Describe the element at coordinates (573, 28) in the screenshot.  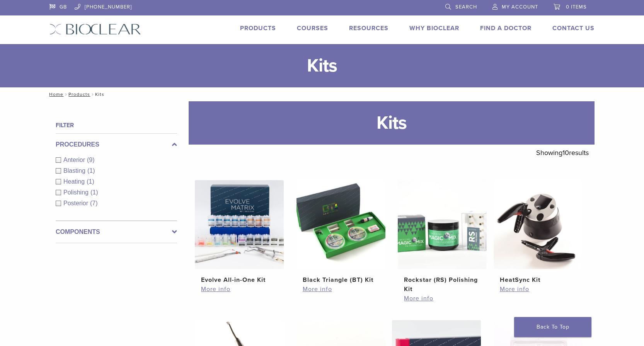
I see `a: Contact Us` at that location.